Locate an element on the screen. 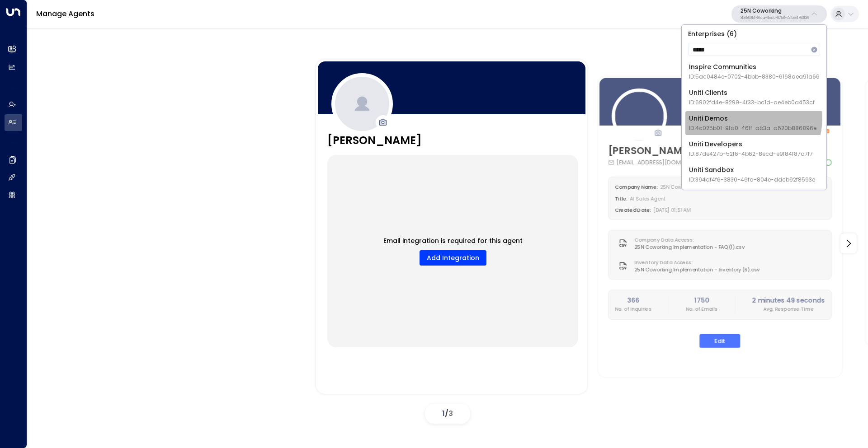 The width and height of the screenshot is (868, 448). label: Title: is located at coordinates (621, 198).